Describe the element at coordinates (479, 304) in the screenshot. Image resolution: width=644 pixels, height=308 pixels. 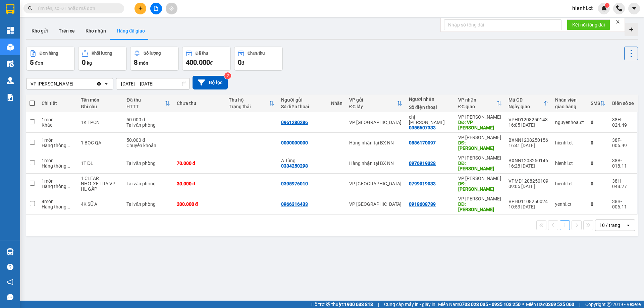
I see `span: Miền Nam` at that location.